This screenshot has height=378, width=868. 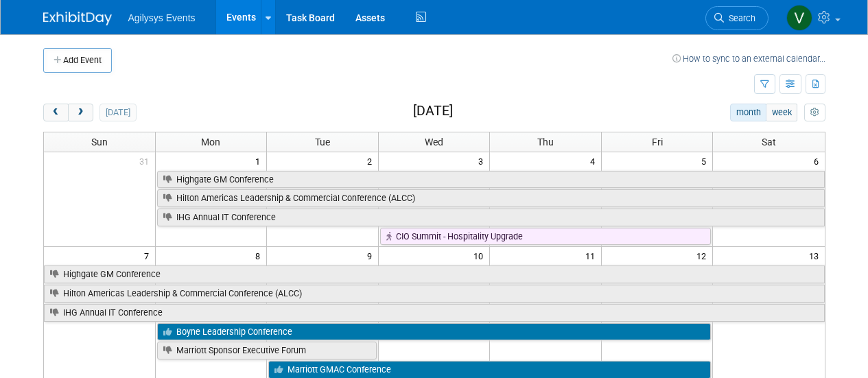 What do you see at coordinates (704, 255) in the screenshot?
I see `span: 12` at bounding box center [704, 255].